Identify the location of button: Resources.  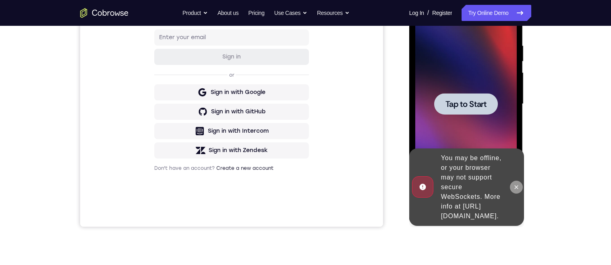
(333, 13).